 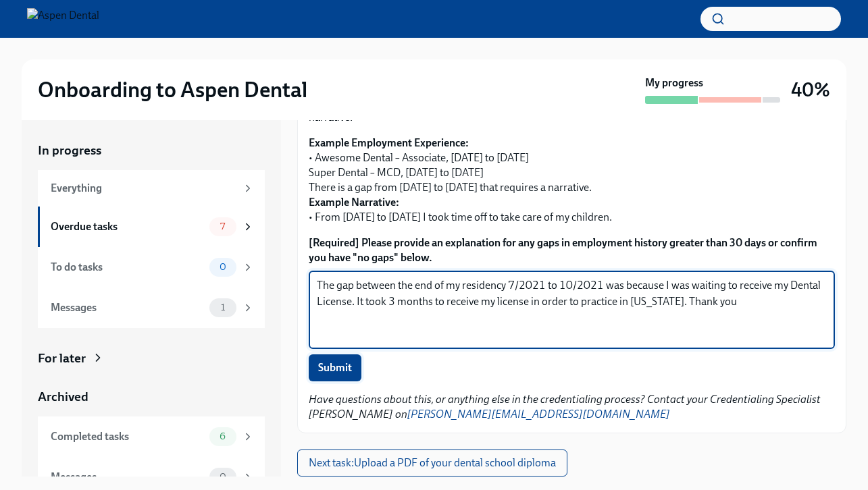 What do you see at coordinates (152, 267) in the screenshot?
I see `a: To do tasks0` at bounding box center [152, 267].